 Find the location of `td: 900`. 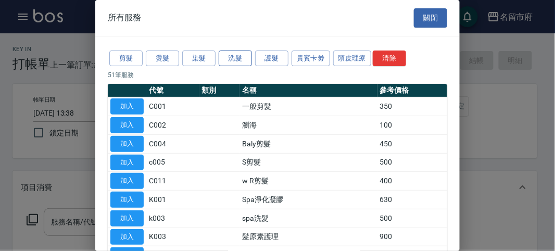

td: 900 is located at coordinates (413, 237).